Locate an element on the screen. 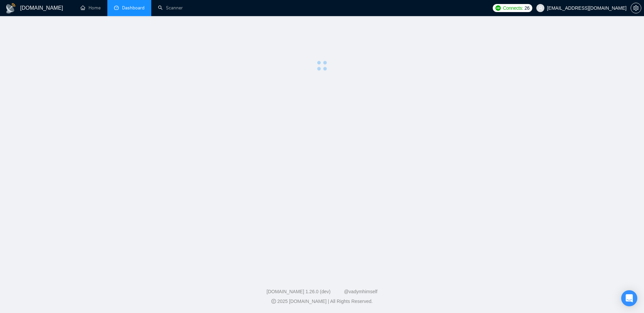 This screenshot has width=644, height=313. a: searchScanner is located at coordinates (170, 7).